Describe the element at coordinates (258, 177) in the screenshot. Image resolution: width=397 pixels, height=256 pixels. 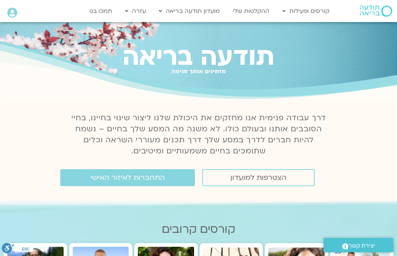
I see `span: הצטרפות למועדון` at that location.